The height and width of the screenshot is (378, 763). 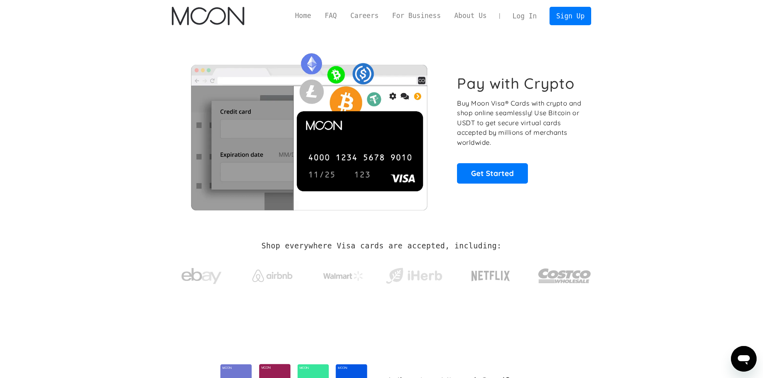 I want to click on img: ebay, so click(x=201, y=276).